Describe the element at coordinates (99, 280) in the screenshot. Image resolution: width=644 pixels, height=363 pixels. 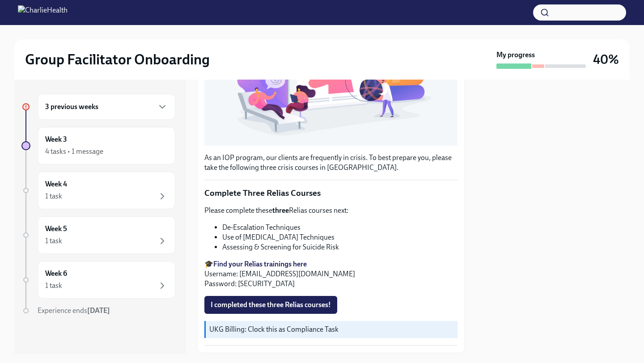
I see `a: Week 61 task` at that location.